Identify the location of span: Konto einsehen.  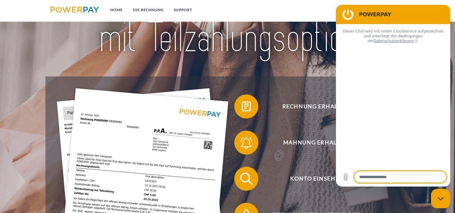
(317, 179).